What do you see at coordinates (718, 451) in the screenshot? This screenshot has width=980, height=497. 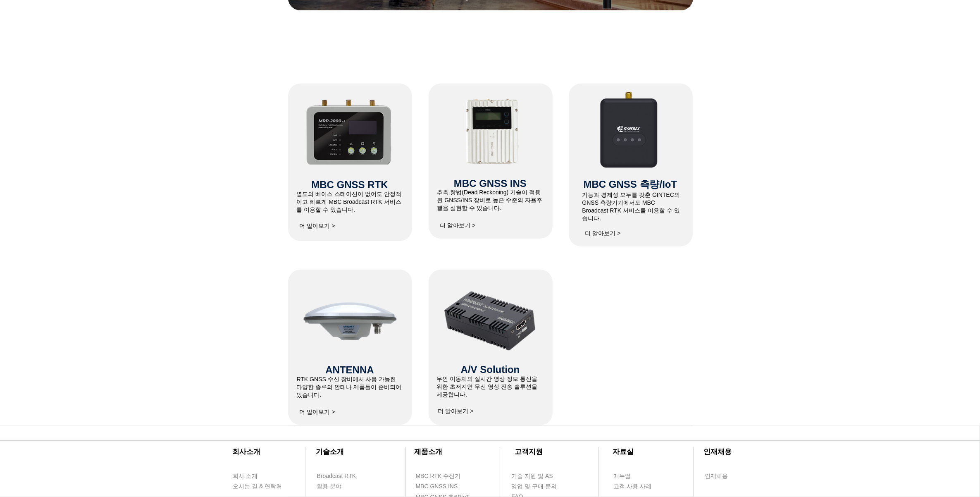 I see `span: ​인재채용` at bounding box center [718, 451].